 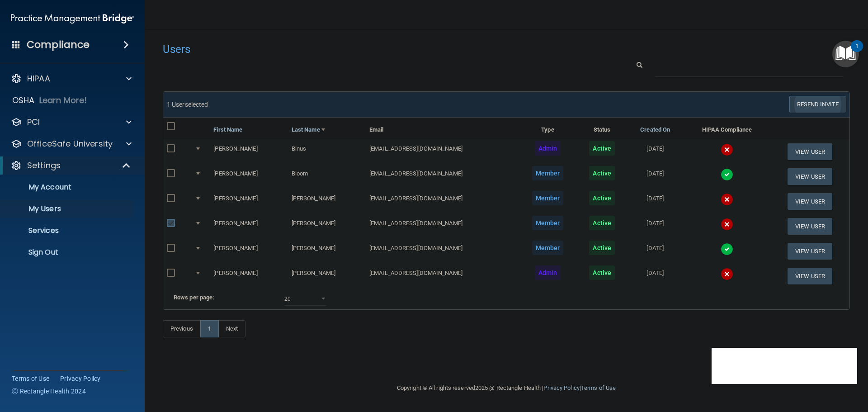 I want to click on a: 1, so click(x=209, y=328).